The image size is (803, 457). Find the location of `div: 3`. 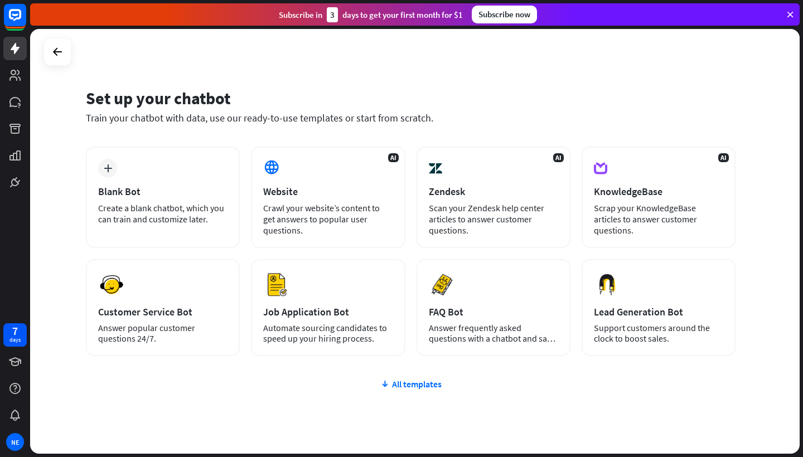

div: 3 is located at coordinates (332, 14).